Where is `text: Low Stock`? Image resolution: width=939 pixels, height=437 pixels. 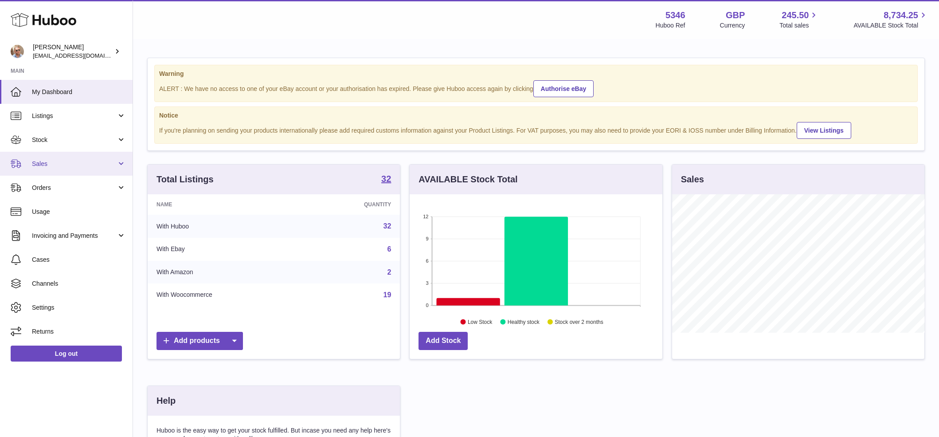
text: Low Stock is located at coordinates (480, 322).